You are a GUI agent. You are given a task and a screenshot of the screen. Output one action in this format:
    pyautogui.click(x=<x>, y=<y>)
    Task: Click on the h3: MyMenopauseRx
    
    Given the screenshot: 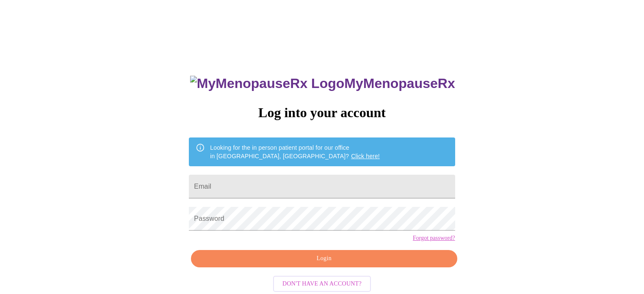 What is the action you would take?
    pyautogui.click(x=323, y=83)
    